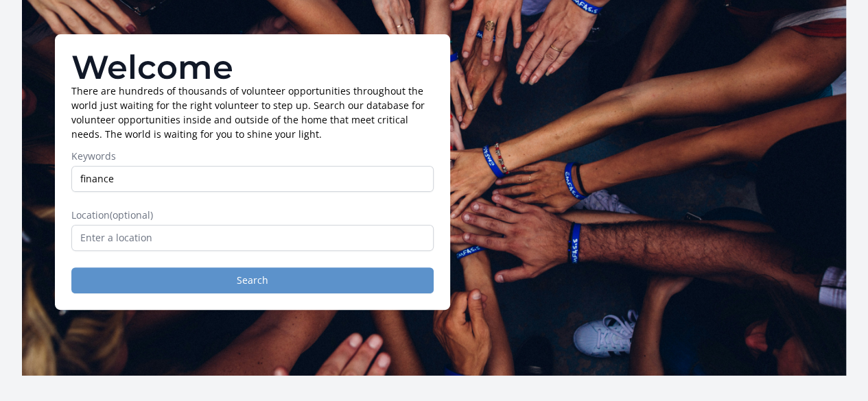  What do you see at coordinates (253, 215) in the screenshot?
I see `label: Location` at bounding box center [253, 215].